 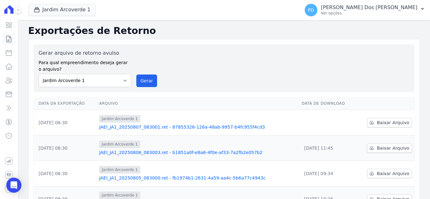 I want to click on label: Gerar arquivo de retorno avulso, so click(x=85, y=53).